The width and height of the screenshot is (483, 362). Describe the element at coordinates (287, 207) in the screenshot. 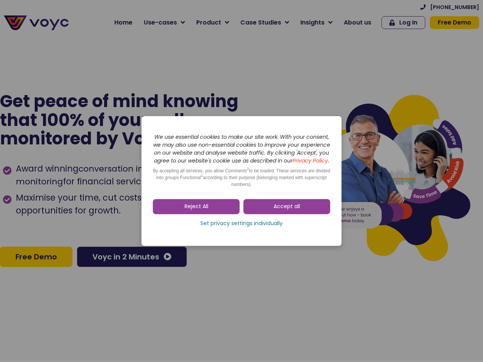

I see `span: Accept all` at that location.